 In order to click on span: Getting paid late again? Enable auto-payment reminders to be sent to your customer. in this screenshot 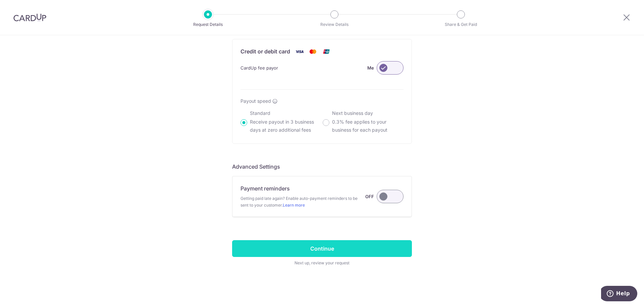, I will do `click(303, 201)`.